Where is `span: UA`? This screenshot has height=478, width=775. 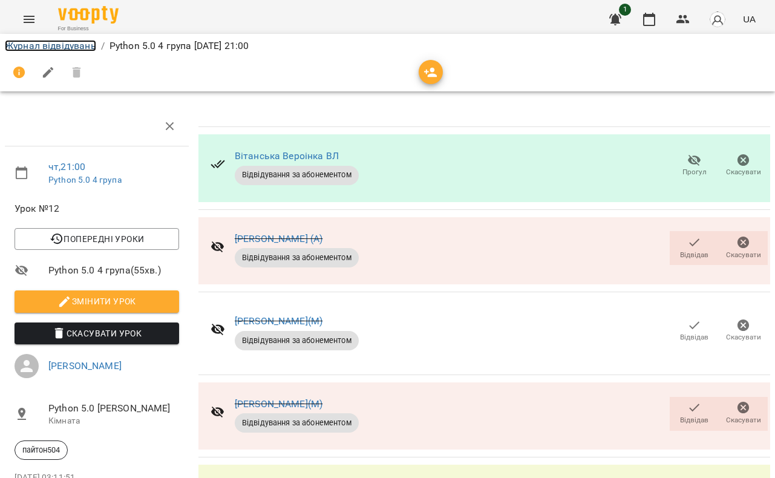 span: UA is located at coordinates (749, 19).